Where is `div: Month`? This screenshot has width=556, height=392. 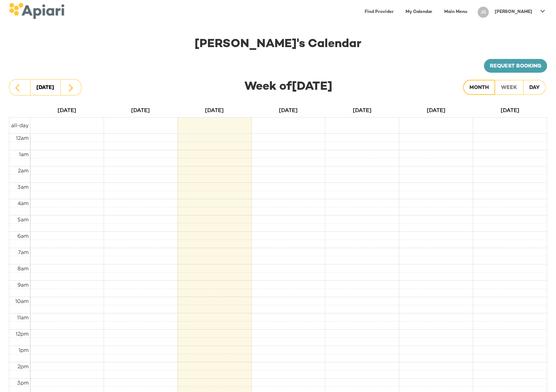
div: Month is located at coordinates (479, 88).